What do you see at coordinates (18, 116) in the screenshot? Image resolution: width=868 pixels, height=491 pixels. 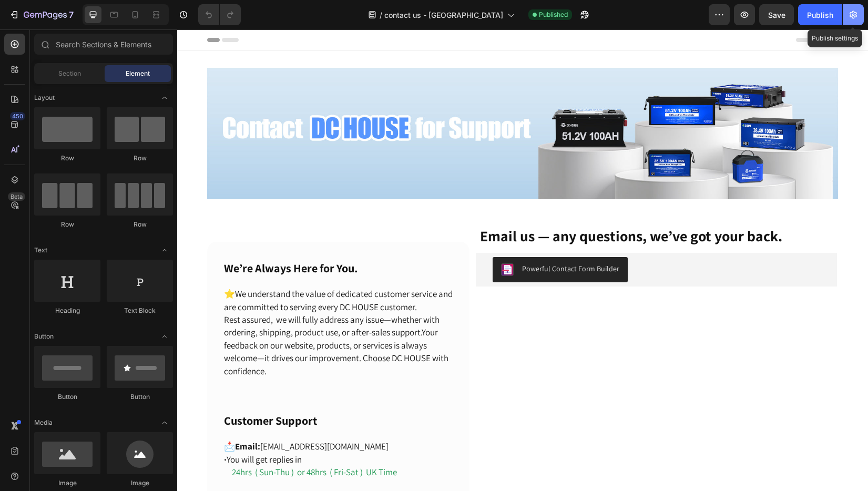 I see `div: 450` at bounding box center [18, 116].